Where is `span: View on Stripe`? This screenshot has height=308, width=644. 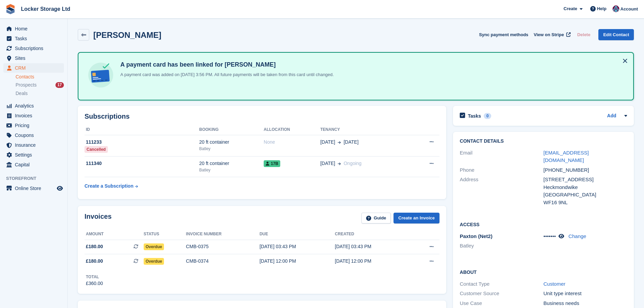 span: View on Stripe is located at coordinates (548, 35).